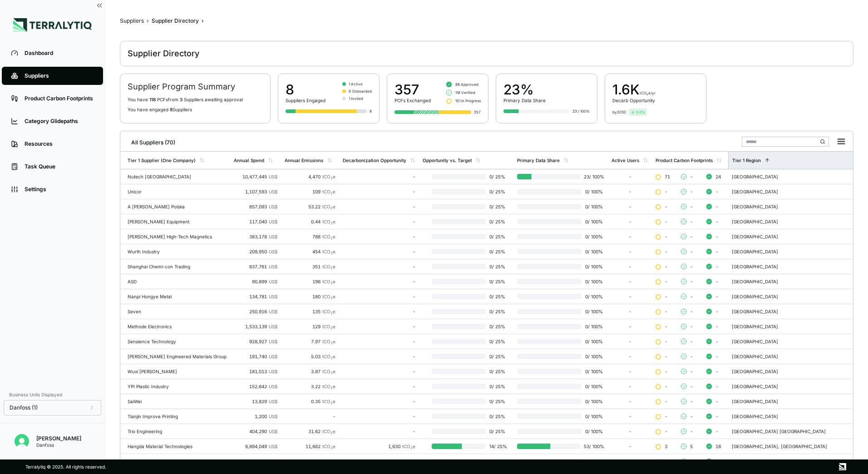  I want to click on img: Logo, so click(52, 25).